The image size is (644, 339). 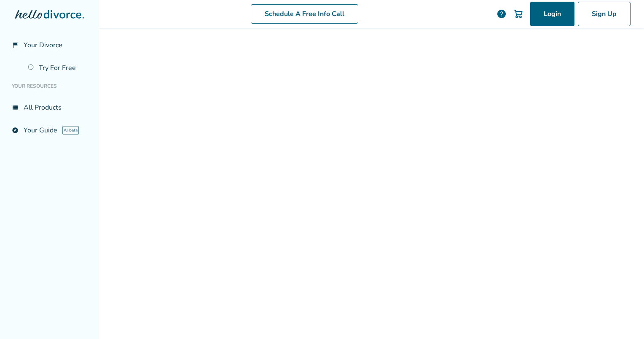 What do you see at coordinates (15, 108) in the screenshot?
I see `span: view_list` at bounding box center [15, 108].